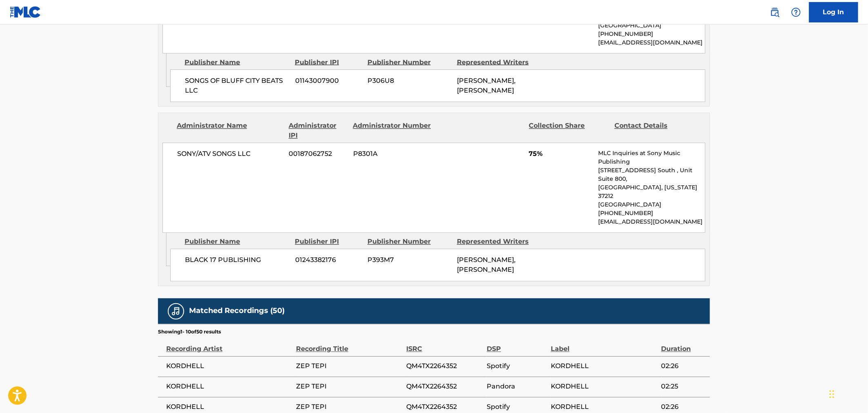  I want to click on p: MLC Inquiries at Sony Music Publishing, so click(652, 158).